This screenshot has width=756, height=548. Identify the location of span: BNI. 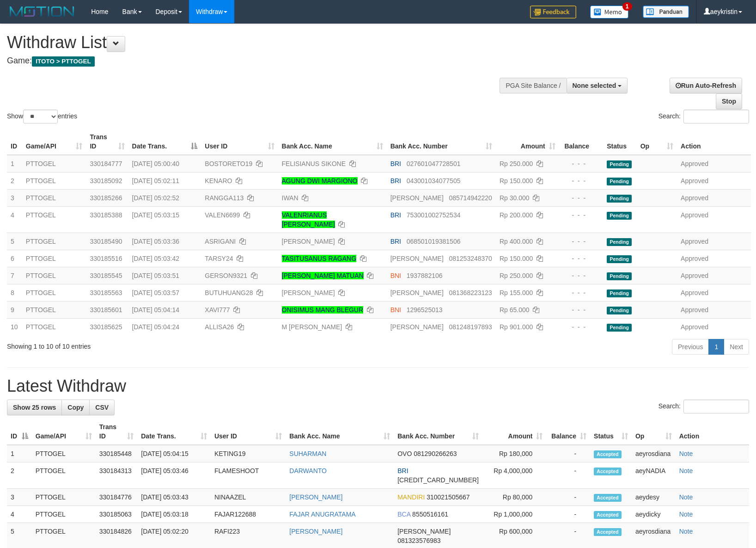
(396, 276).